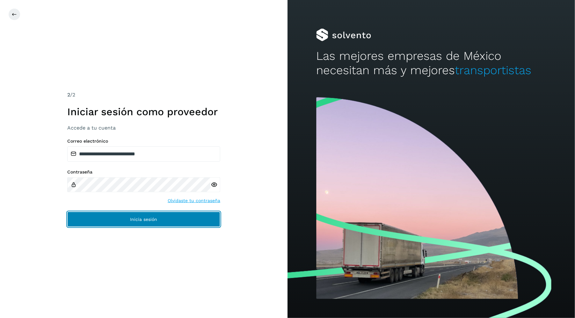 This screenshot has width=575, height=318. I want to click on label: Contraseña, so click(144, 172).